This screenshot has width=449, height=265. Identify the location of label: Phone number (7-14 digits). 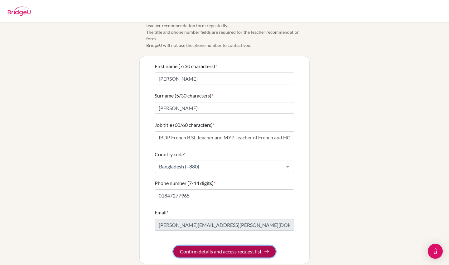
(185, 183).